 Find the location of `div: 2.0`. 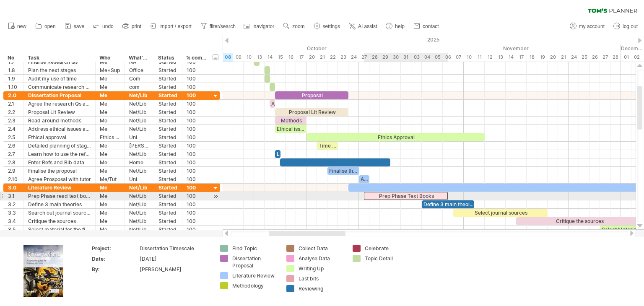

div: 2.0 is located at coordinates (13, 95).